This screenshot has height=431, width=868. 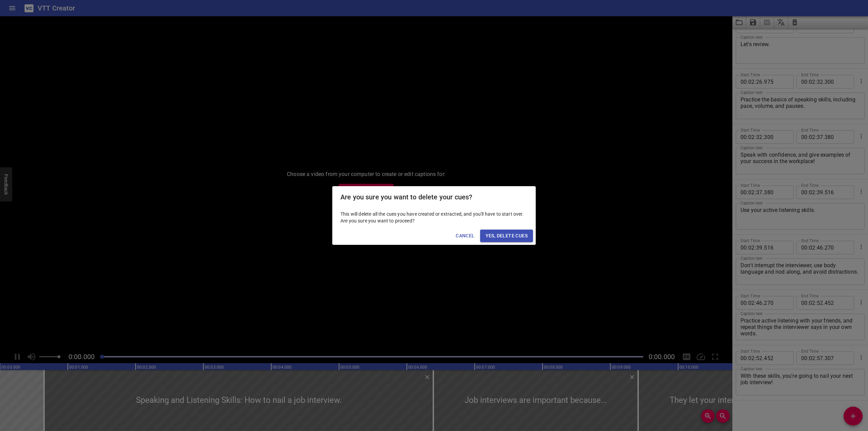 I want to click on button: Yes, Delete Cues, so click(x=507, y=236).